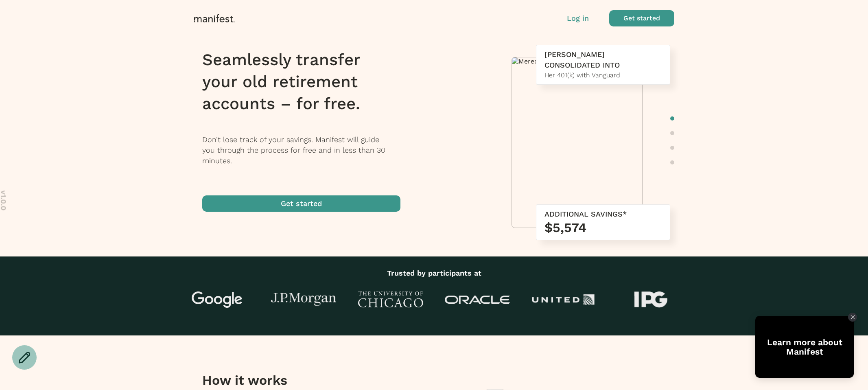  Describe the element at coordinates (603, 75) in the screenshot. I see `div: Her 401(k) with Vanguard` at that location.